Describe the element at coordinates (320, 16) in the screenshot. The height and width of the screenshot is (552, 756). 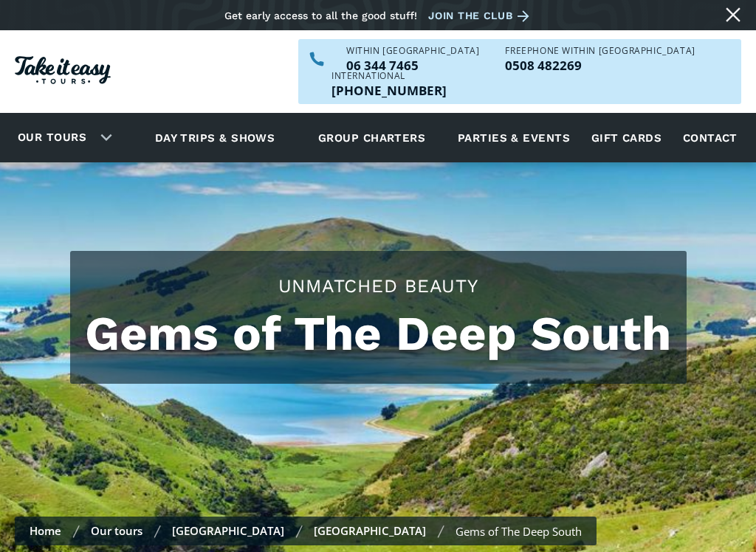
I see `div: Get early access to all the good stuff!` at that location.